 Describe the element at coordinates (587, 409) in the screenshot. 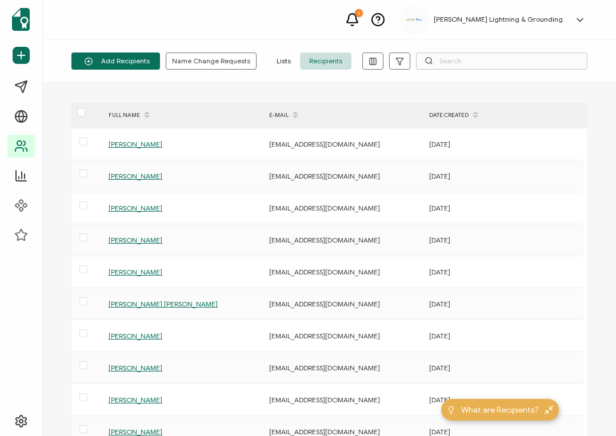

I see `div: Chat Widget` at that location.